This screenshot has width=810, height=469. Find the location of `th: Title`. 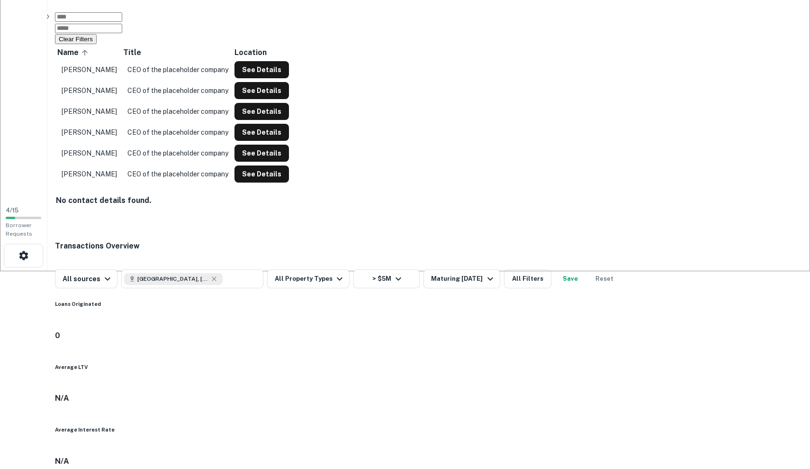

th: Title is located at coordinates (178, 53).